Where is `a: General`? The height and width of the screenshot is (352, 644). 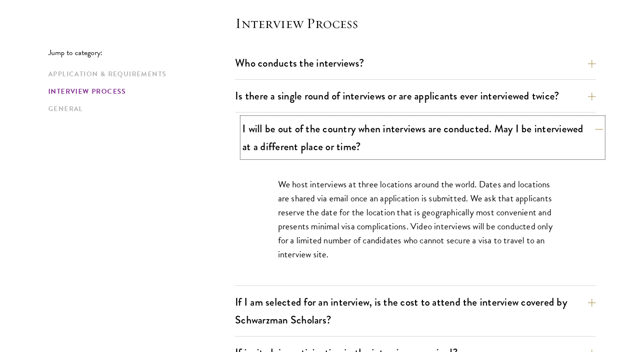
a: General is located at coordinates (138, 109).